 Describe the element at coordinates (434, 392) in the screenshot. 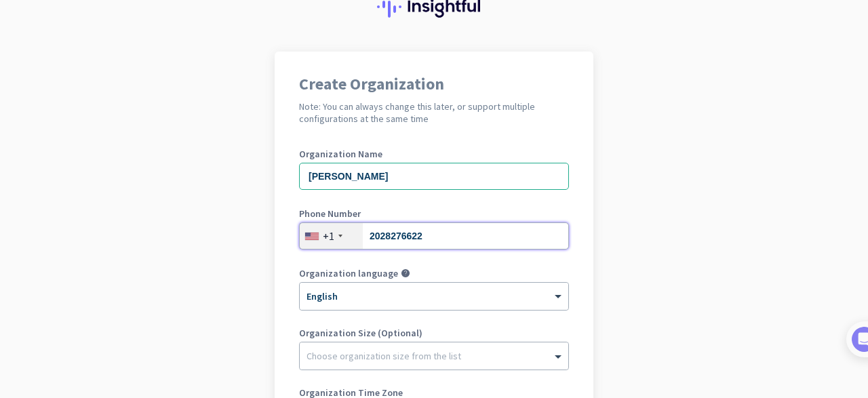

I see `label: Organization Time Zone` at that location.